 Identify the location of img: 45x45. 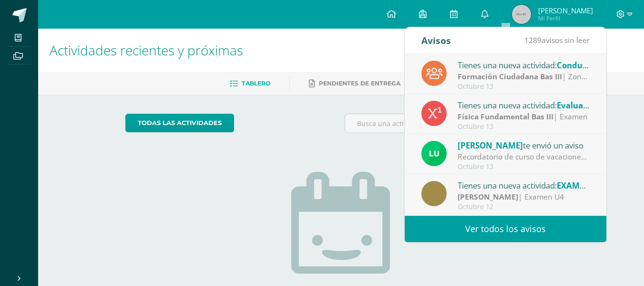
(522, 14).